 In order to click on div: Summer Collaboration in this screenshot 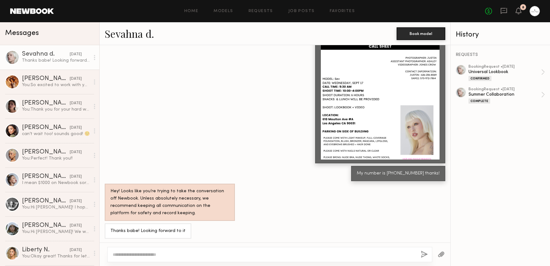, I will do `click(505, 95)`.